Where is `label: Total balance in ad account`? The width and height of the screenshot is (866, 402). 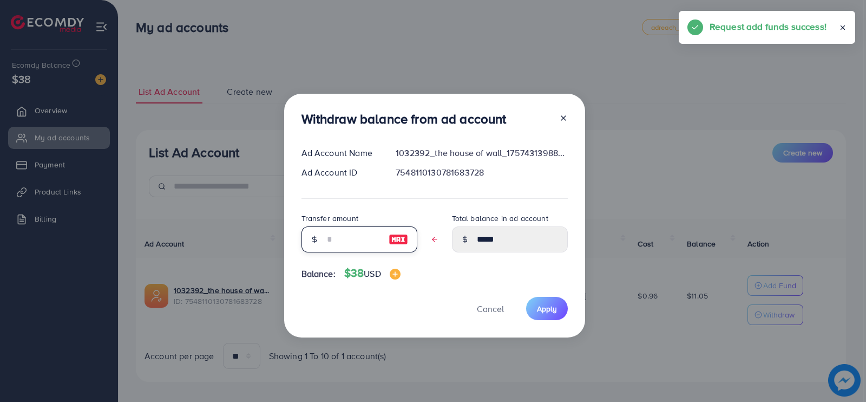
label: Total balance in ad account is located at coordinates (500, 218).